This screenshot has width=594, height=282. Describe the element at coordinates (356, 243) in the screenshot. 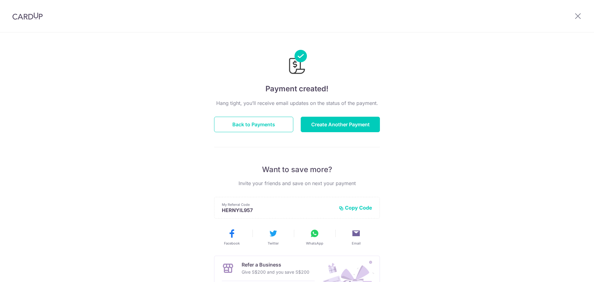

I see `span: Email` at that location.